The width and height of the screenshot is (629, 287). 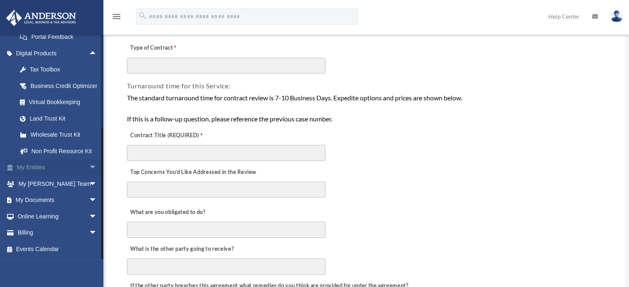 I want to click on i: menu, so click(x=117, y=17).